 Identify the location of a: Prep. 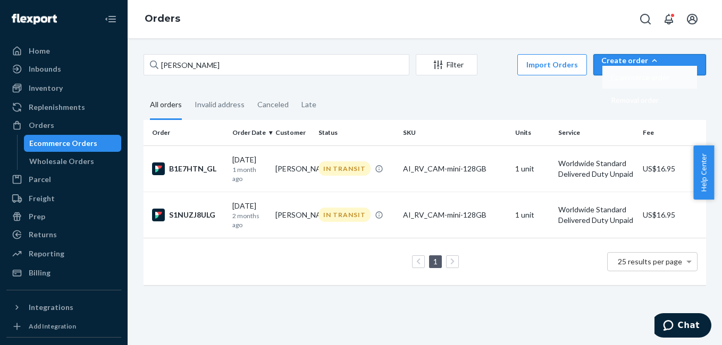
(64, 217).